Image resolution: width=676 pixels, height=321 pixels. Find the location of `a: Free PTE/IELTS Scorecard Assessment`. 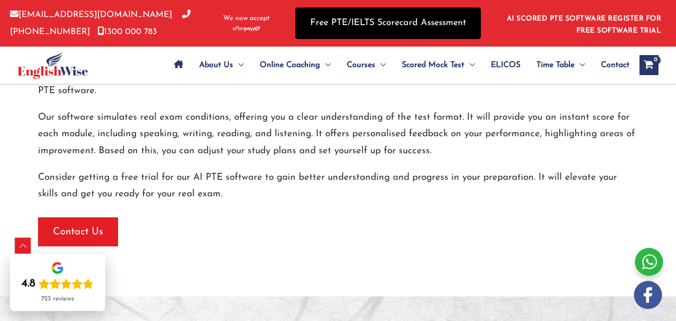

a: Free PTE/IELTS Scorecard Assessment is located at coordinates (388, 23).